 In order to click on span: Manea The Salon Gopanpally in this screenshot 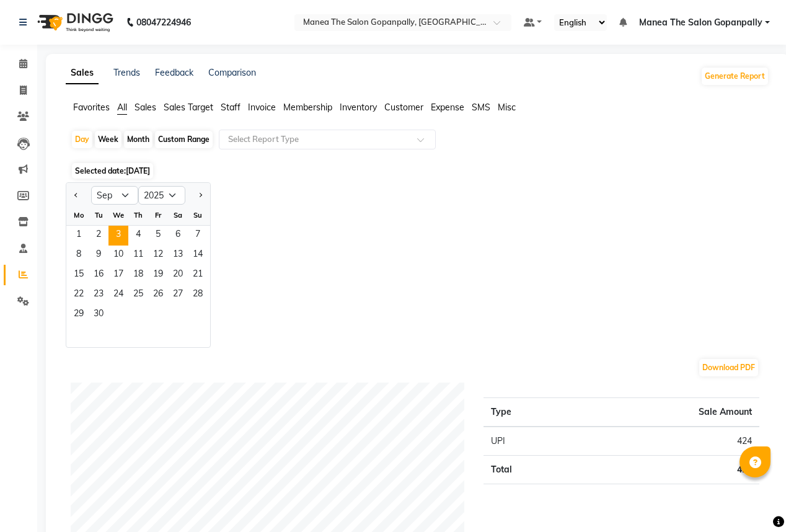, I will do `click(701, 22)`.